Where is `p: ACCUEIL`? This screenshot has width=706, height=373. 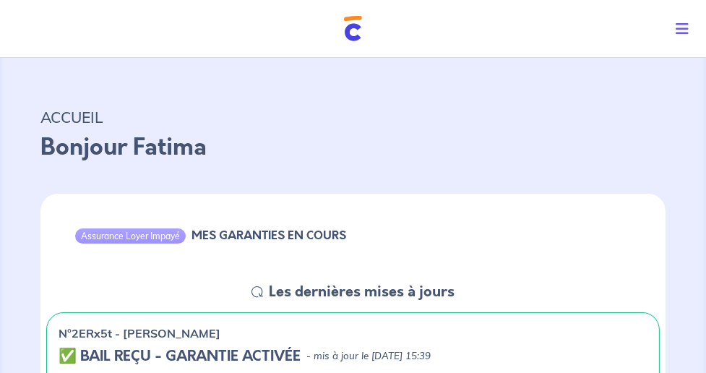 p: ACCUEIL is located at coordinates (353, 117).